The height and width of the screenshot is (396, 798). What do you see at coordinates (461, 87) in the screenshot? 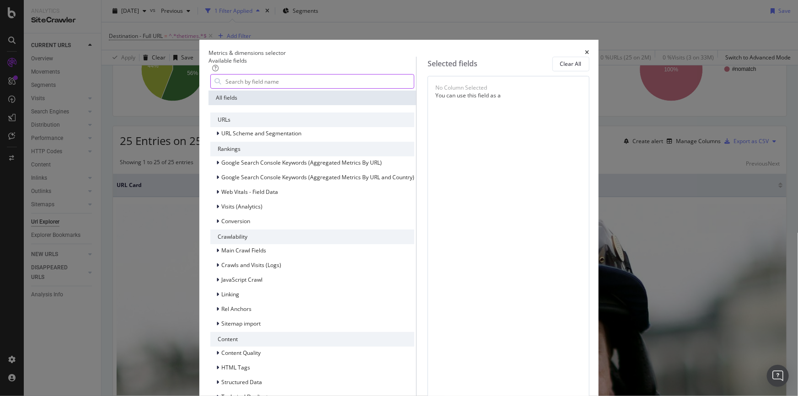
I see `div: No Column Selected` at bounding box center [461, 87].